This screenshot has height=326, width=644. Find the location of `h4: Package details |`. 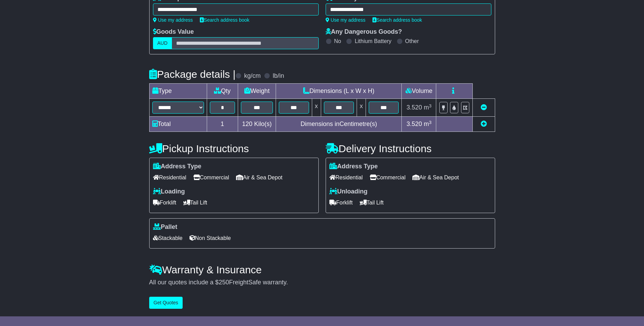

h4: Package details | is located at coordinates (192, 74).